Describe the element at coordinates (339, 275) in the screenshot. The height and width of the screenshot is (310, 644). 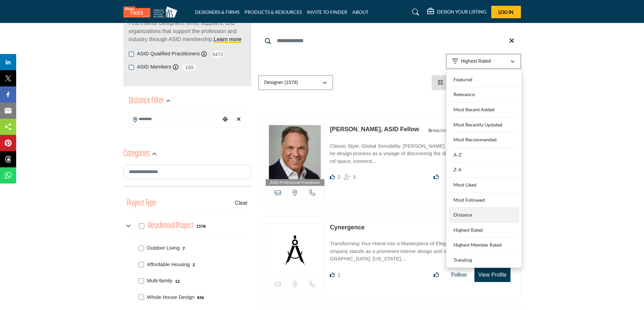
I see `span: 1` at that location.